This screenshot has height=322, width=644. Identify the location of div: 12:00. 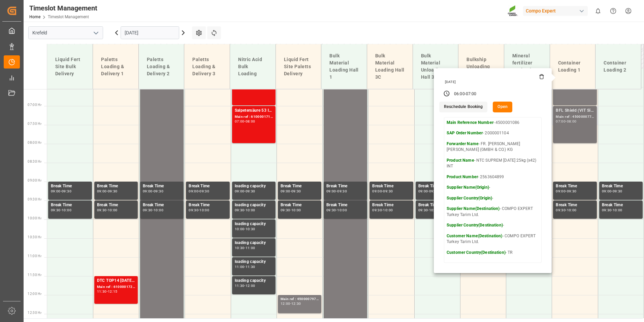
(285, 303).